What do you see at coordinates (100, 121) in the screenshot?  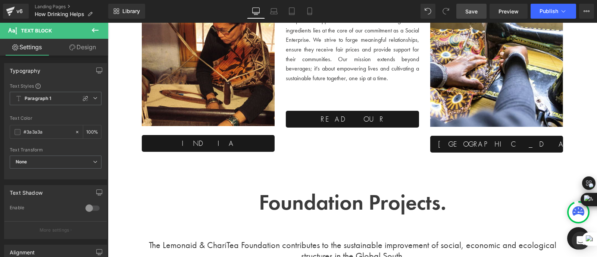 I see `span: india` at bounding box center [100, 121].